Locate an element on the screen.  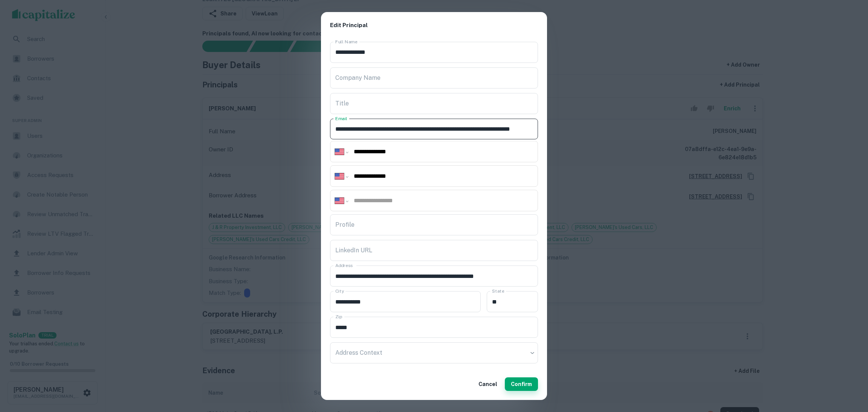
button: Cancel is located at coordinates (488, 384).